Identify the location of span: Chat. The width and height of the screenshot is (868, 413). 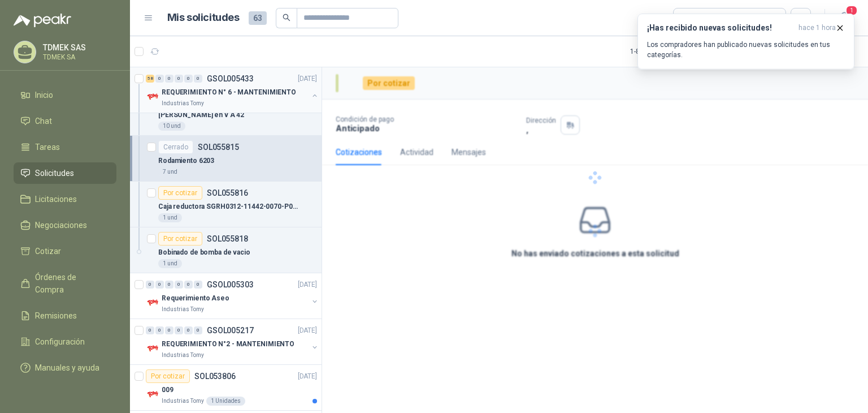
(44, 121).